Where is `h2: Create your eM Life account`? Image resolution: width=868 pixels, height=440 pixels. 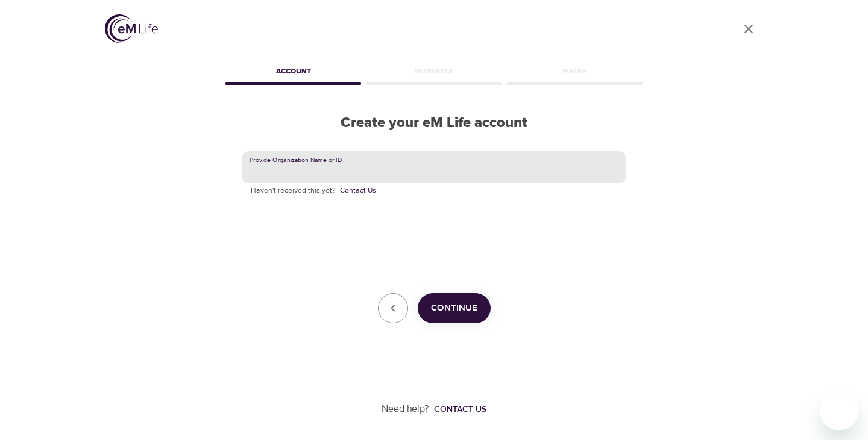
h2: Create your eM Life account is located at coordinates (434, 123).